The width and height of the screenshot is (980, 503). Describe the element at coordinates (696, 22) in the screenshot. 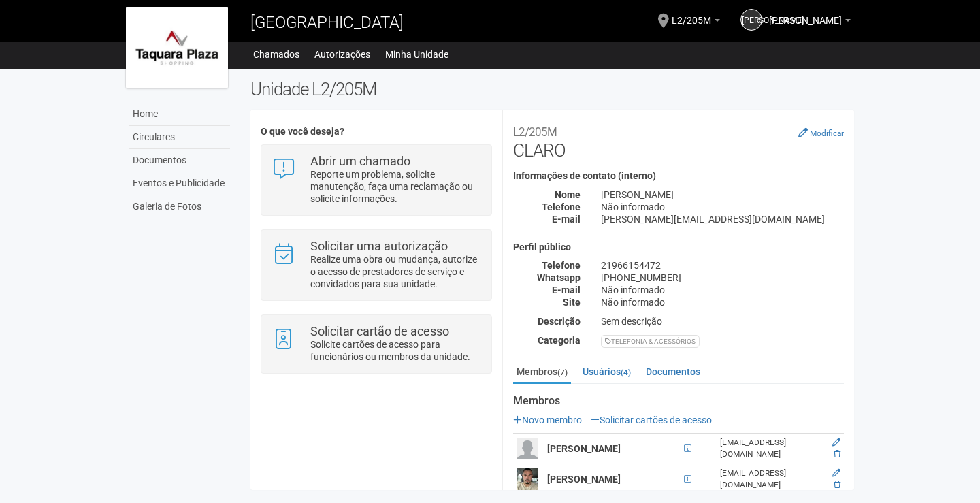

I see `a: L2/205M` at that location.